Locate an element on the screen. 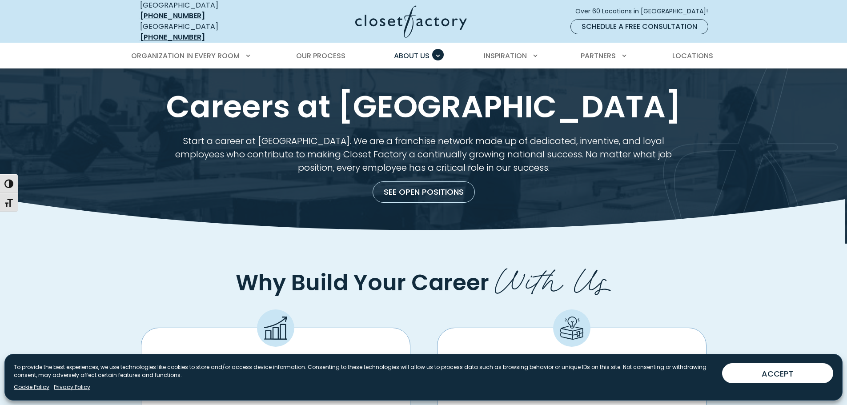  a: Schedule a Free Consultation is located at coordinates (639, 27).